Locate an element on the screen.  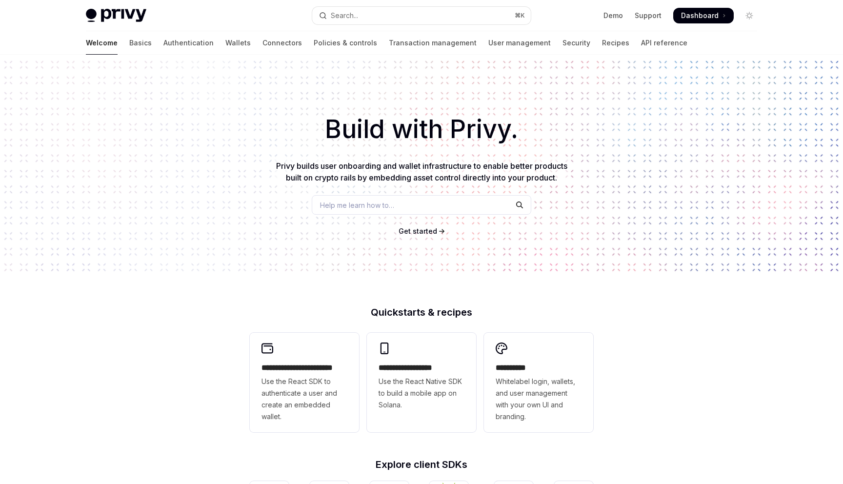
span: Privy builds user onboarding and wallet infrastructure to enable better products built on crypto ... is located at coordinates (422, 172).